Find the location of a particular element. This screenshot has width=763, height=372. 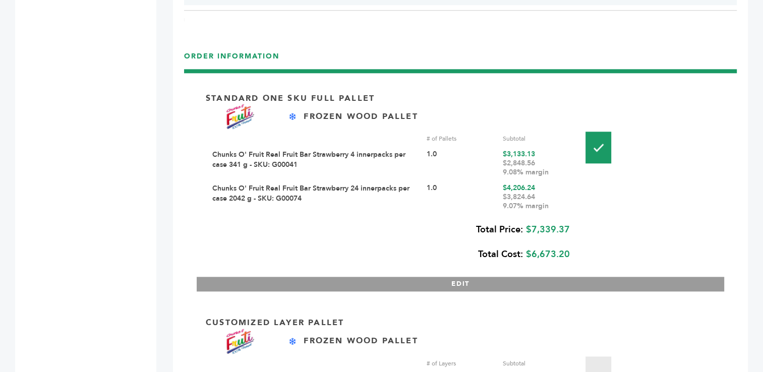

div: $4,206.24 is located at coordinates (537, 197).